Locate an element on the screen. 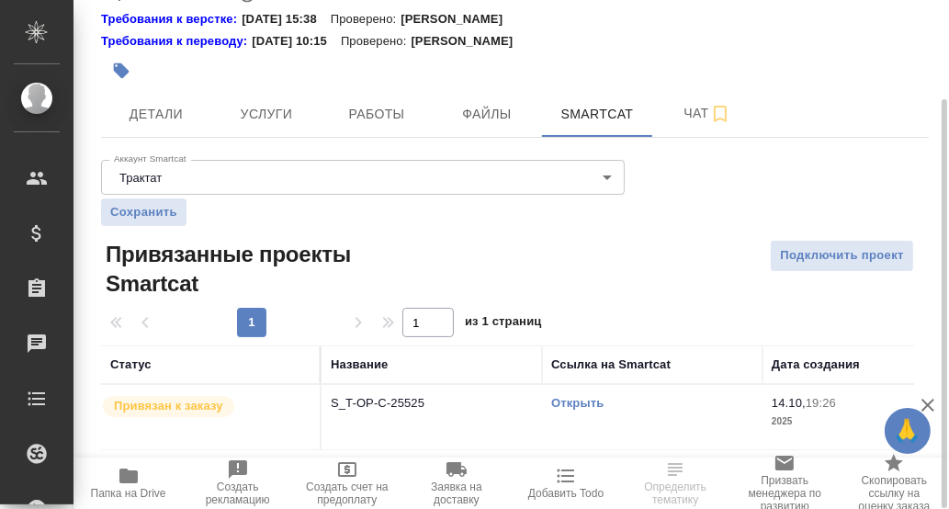 The height and width of the screenshot is (509, 949). button: Сохранить is located at coordinates (143, 212).